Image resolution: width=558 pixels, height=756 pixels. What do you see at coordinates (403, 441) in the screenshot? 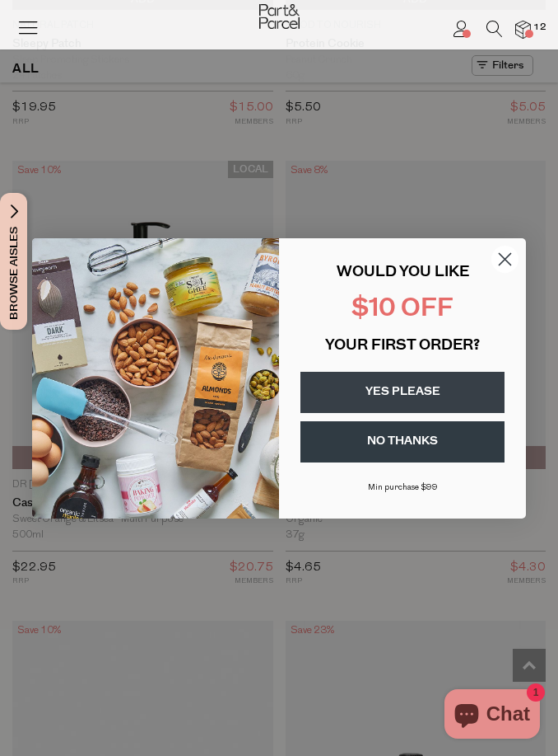
I see `button: NO THANKS` at bounding box center [403, 441].